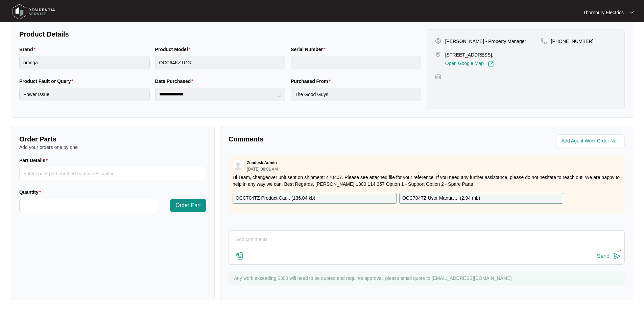  I want to click on label: Quantity, so click(32, 192).